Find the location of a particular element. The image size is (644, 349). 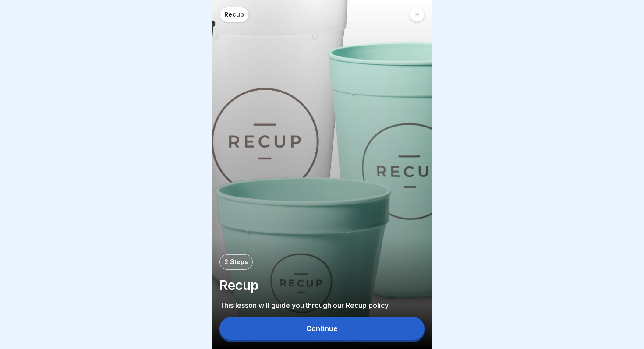

p: This lesson will guide you through our Recup policy is located at coordinates (322, 305).